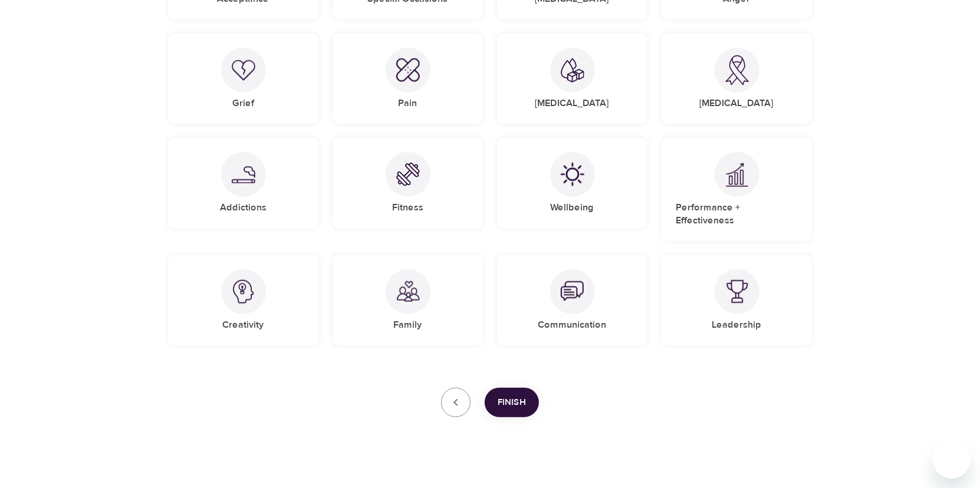 This screenshot has width=980, height=488. What do you see at coordinates (244, 70) in the screenshot?
I see `img: Grief` at bounding box center [244, 70].